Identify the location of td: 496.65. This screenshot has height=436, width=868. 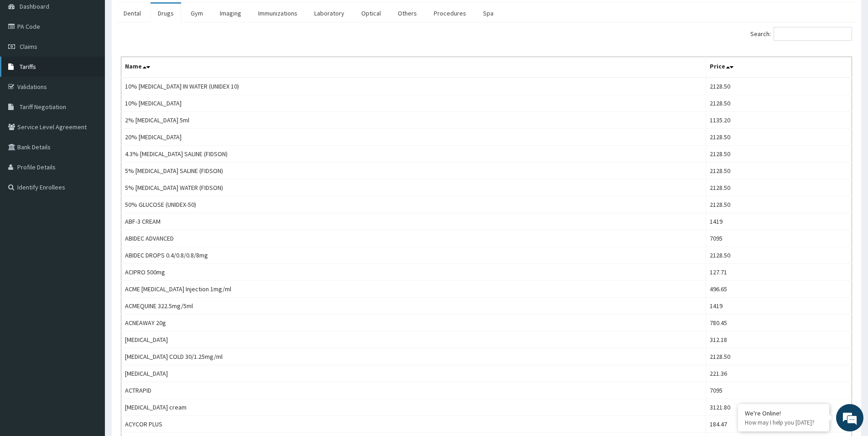
(779, 289).